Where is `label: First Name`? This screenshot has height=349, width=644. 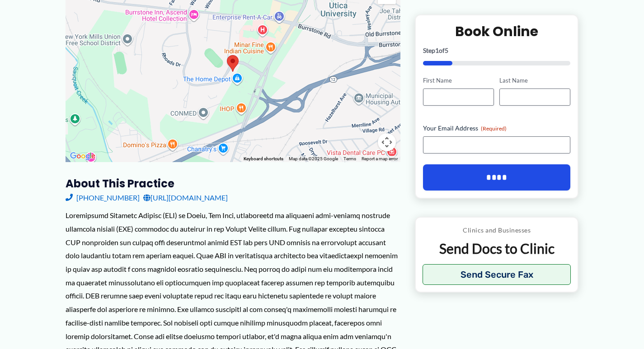 label: First Name is located at coordinates (458, 81).